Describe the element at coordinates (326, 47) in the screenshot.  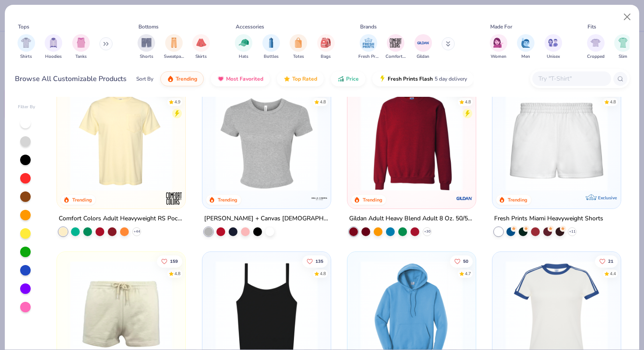
I see `div: filter for Bags` at that location.